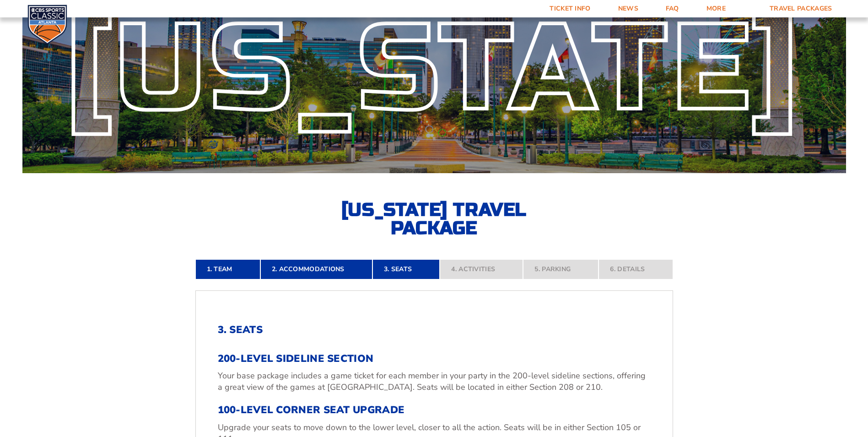 The width and height of the screenshot is (868, 437). What do you see at coordinates (434, 410) in the screenshot?
I see `h3: 100-Level Corner Seat Upgrade` at bounding box center [434, 410].